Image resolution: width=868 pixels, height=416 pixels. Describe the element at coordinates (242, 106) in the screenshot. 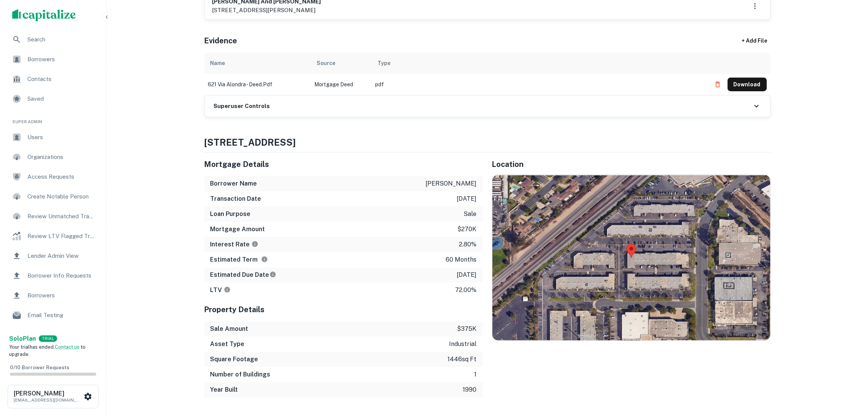

I see `h6: Superuser Controls` at that location.